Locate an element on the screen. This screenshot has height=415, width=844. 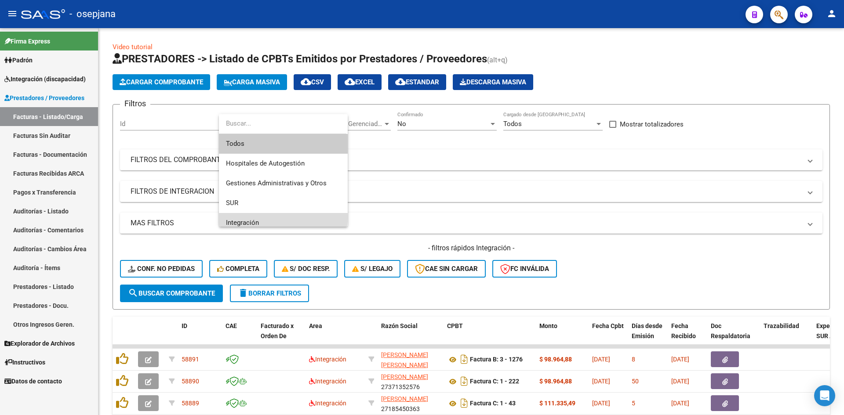
span: Todos is located at coordinates (283, 144).